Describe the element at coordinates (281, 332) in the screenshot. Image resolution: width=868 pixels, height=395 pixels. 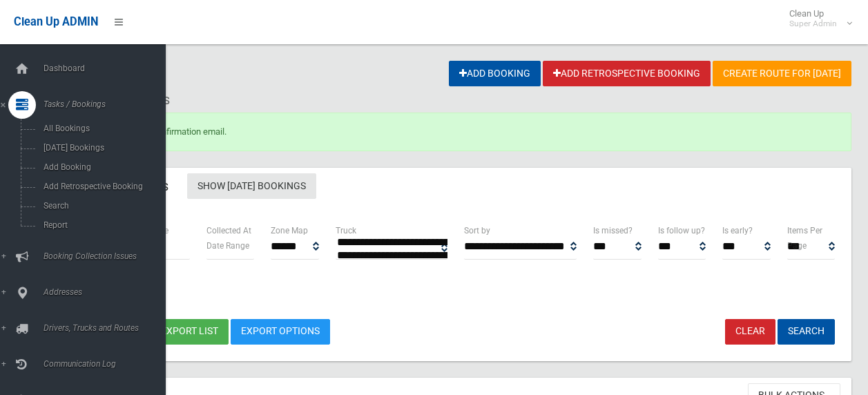
I see `a: Export Options` at that location.